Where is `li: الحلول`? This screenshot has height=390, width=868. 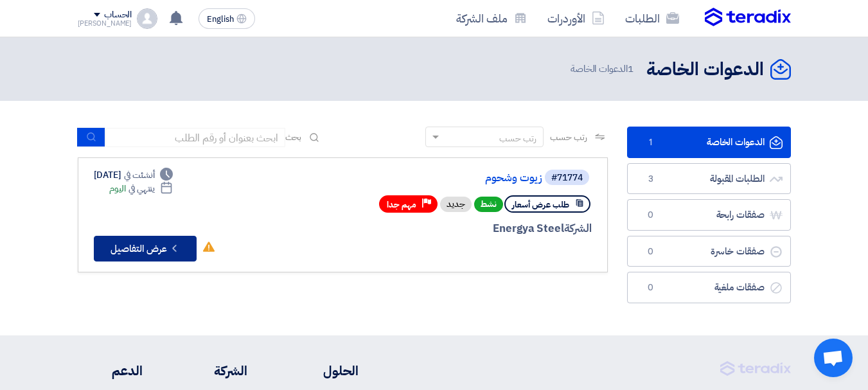 li: الحلول is located at coordinates (322, 370).